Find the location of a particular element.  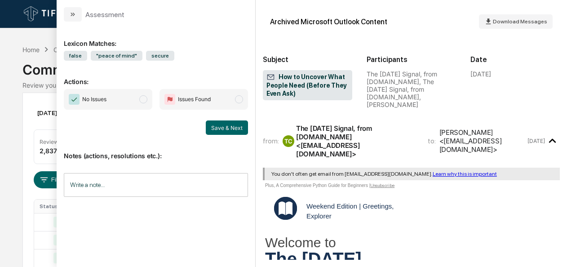

div: Home is located at coordinates (31, 49).